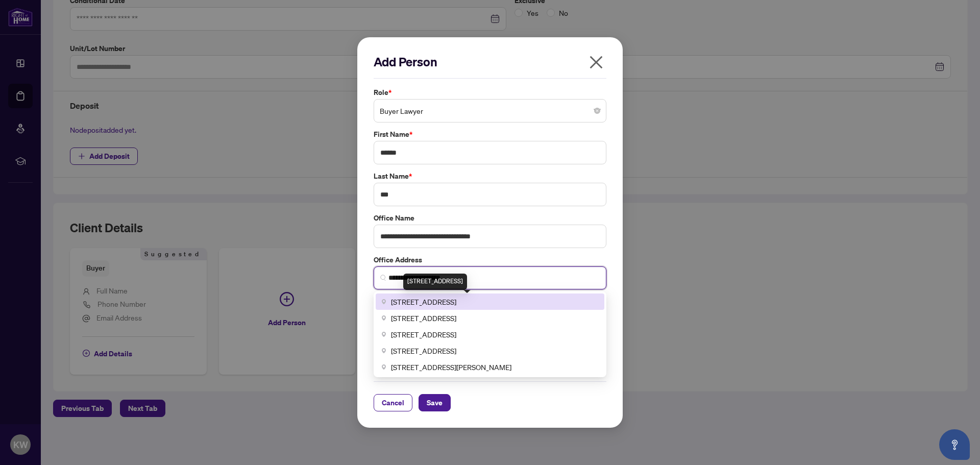 The width and height of the screenshot is (980, 465). I want to click on span: Cancel, so click(393, 403).